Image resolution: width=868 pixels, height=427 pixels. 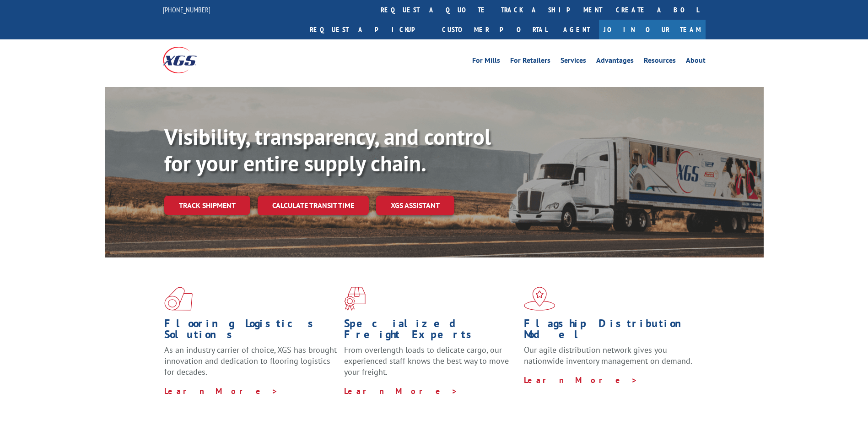 What do you see at coordinates (250, 360) in the screenshot?
I see `span: As an industry carrier of choice, XGS has brought innovation and dedication to flooring logistics...` at bounding box center [250, 360].